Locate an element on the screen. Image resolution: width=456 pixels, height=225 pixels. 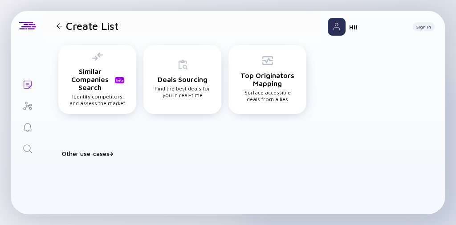
h1: Create List is located at coordinates (92, 26).